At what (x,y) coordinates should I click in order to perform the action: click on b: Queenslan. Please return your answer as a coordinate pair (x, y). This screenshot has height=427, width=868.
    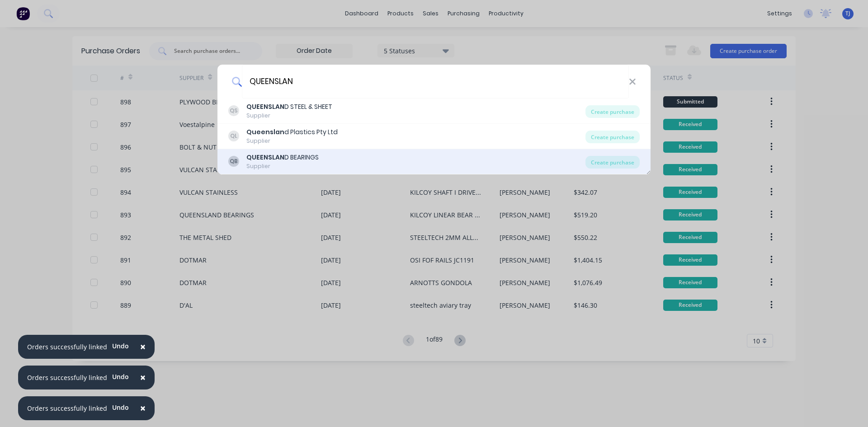
    Looking at the image, I should click on (265, 132).